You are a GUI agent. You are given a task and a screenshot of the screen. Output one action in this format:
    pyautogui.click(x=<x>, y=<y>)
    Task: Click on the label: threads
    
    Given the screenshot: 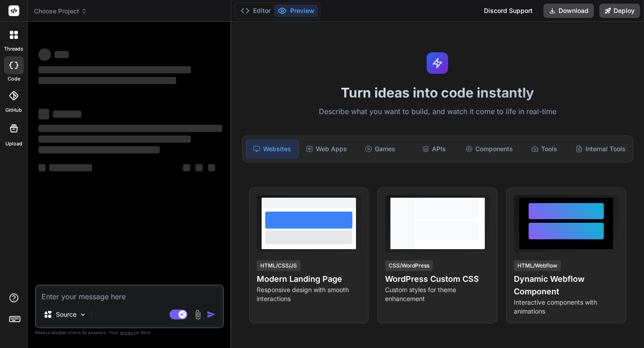 What is the action you would take?
    pyautogui.click(x=13, y=49)
    